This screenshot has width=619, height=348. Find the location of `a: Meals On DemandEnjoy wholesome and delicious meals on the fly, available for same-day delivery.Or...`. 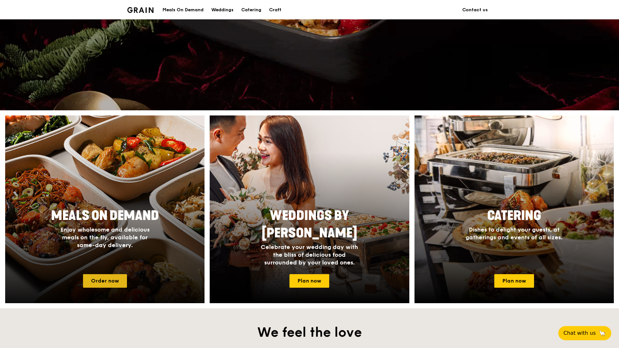

a: Meals On DemandEnjoy wholesome and delicious meals on the fly, available for same-day delivery.Or... is located at coordinates (105, 210).